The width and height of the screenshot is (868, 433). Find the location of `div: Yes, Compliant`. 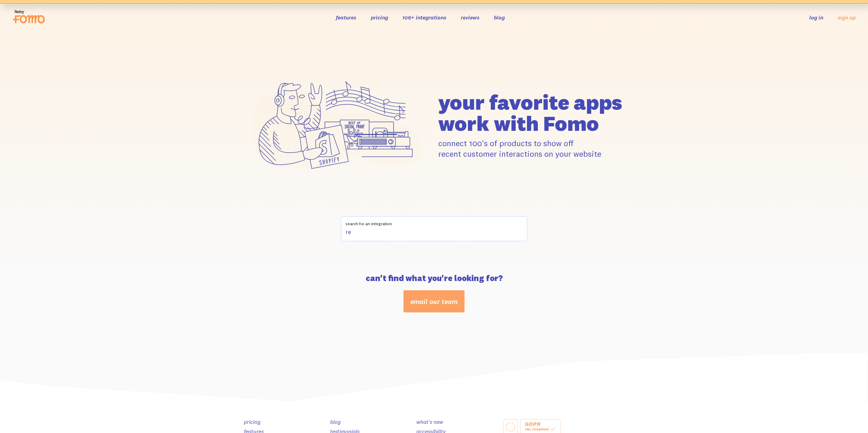

div: Yes, Compliant is located at coordinates (540, 429).